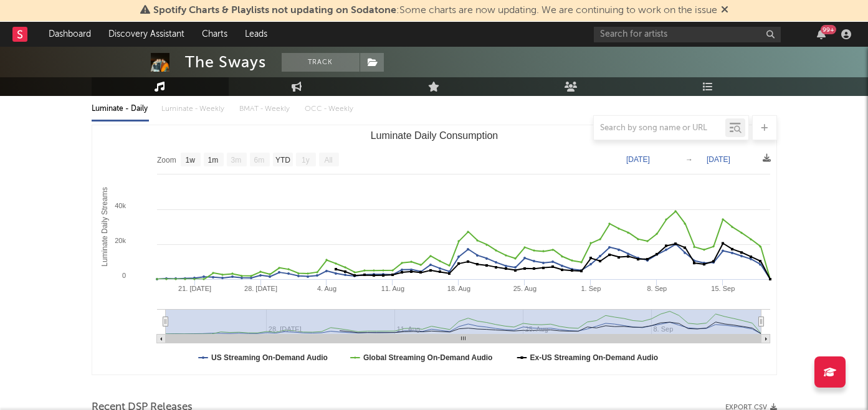 The width and height of the screenshot is (868, 410). I want to click on text: YTD, so click(283, 161).